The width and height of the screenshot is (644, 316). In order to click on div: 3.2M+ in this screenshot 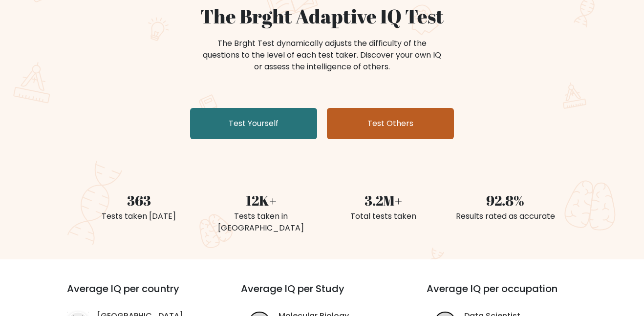, I will do `click(383, 200)`.